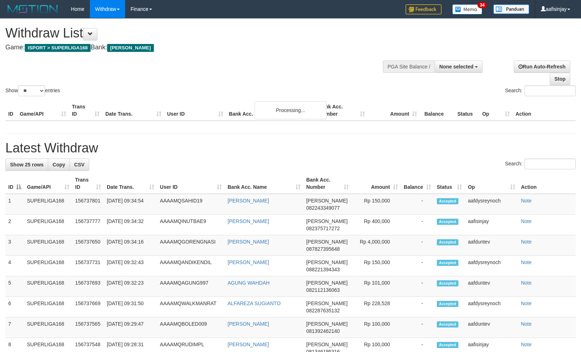 The image size is (581, 352). I want to click on td: 3, so click(15, 245).